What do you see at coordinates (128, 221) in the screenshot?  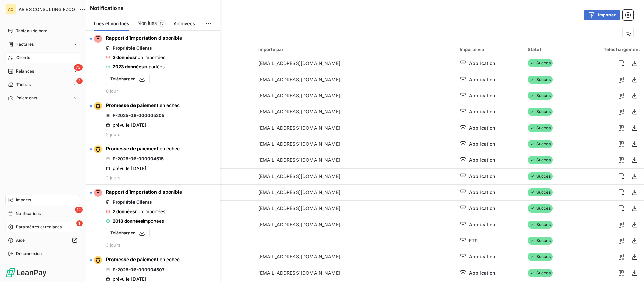 I see `span: 2018 données` at bounding box center [128, 221].